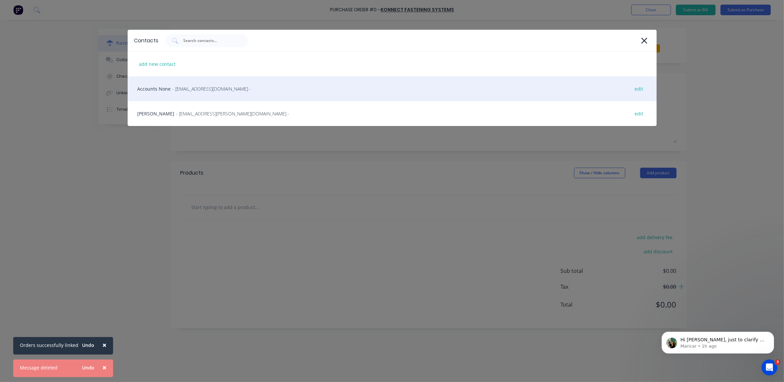  I want to click on div: message notification from Maricar, 1h ago. Hi Demi, just to clarify — which notifications are you..., so click(66, 25).